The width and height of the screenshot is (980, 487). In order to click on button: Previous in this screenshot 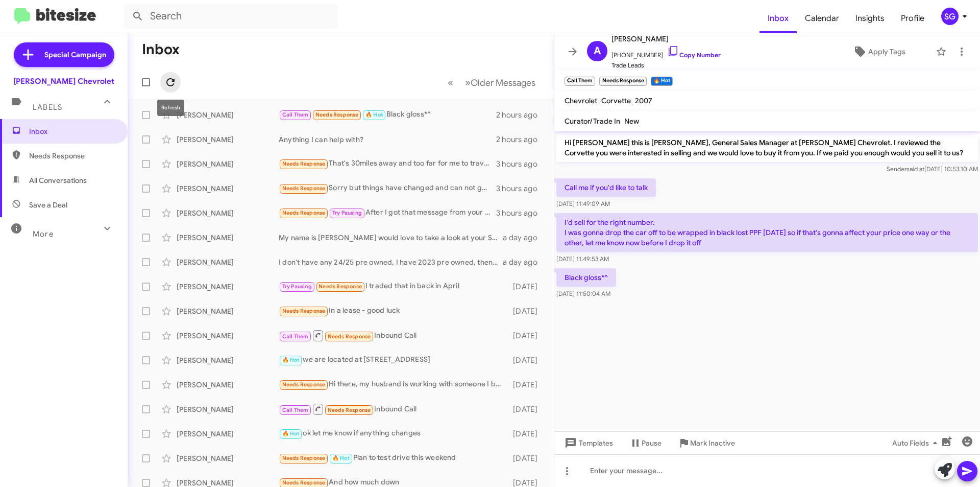, I will do `click(451, 82)`.